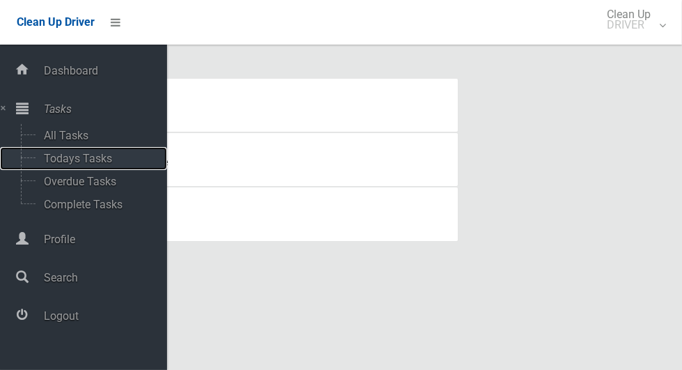 This screenshot has height=370, width=682. I want to click on small: DRIVER, so click(628, 24).